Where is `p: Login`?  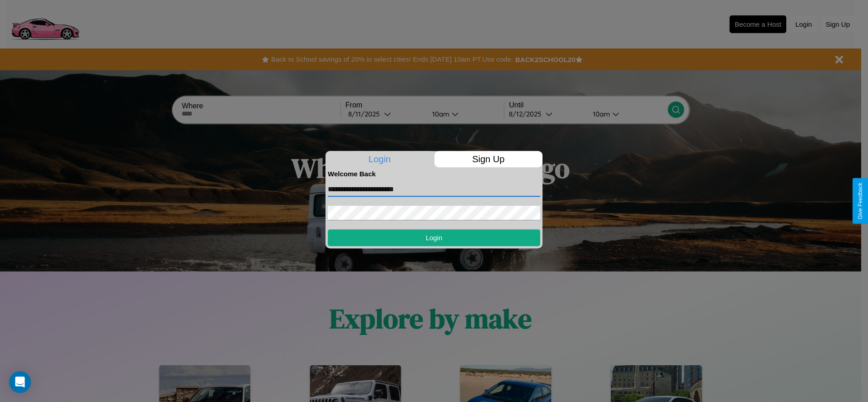 p: Login is located at coordinates (380, 160).